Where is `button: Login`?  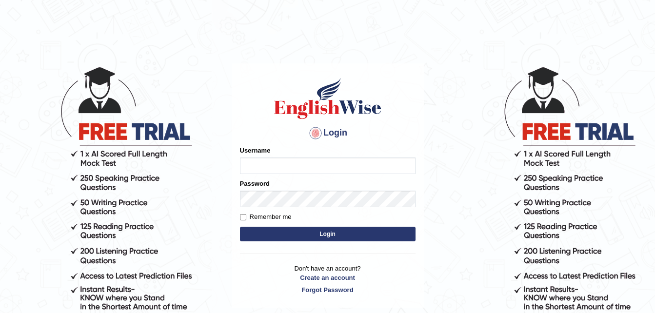
button: Login is located at coordinates (328, 234).